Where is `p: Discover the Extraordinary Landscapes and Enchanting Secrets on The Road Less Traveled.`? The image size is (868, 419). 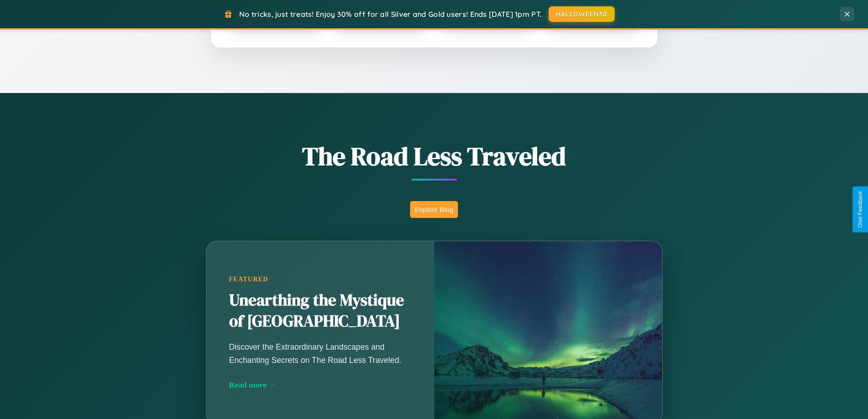
p: Discover the Extraordinary Landscapes and Enchanting Secrets on The Road Less Traveled. is located at coordinates (321, 353).